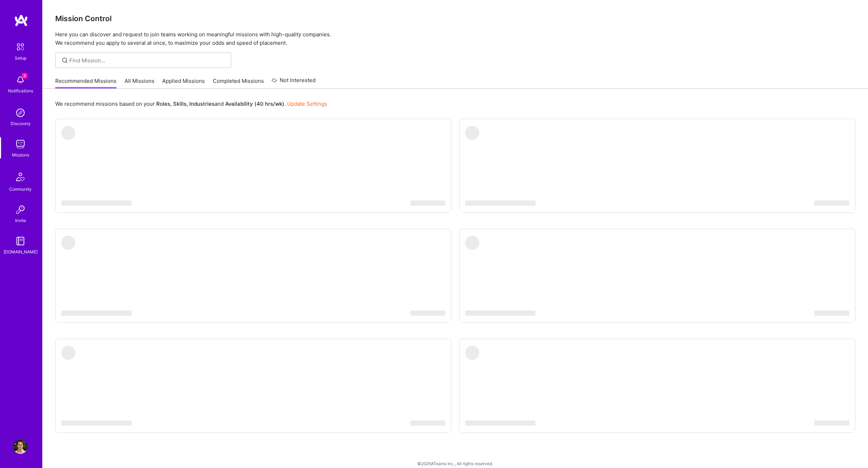 The image size is (868, 468). I want to click on div: Invite, so click(20, 220).